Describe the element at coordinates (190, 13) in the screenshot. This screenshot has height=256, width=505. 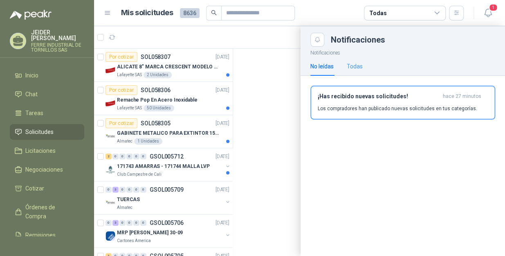
I see `span: 8636` at that location.